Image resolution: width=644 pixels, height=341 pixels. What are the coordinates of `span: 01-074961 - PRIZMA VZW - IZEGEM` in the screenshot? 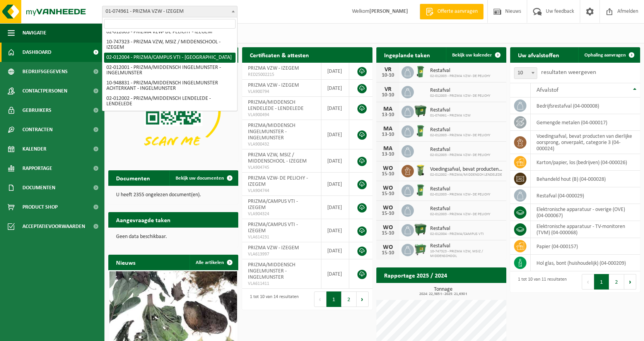 It's located at (170, 12).